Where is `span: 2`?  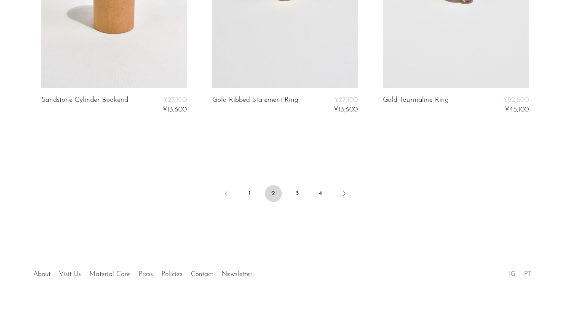
span: 2 is located at coordinates (273, 194).